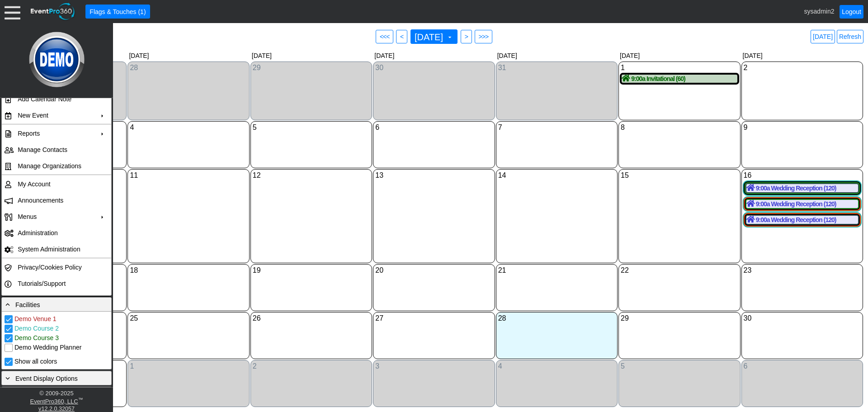  I want to click on tr: Manage Contacts, so click(57, 150).